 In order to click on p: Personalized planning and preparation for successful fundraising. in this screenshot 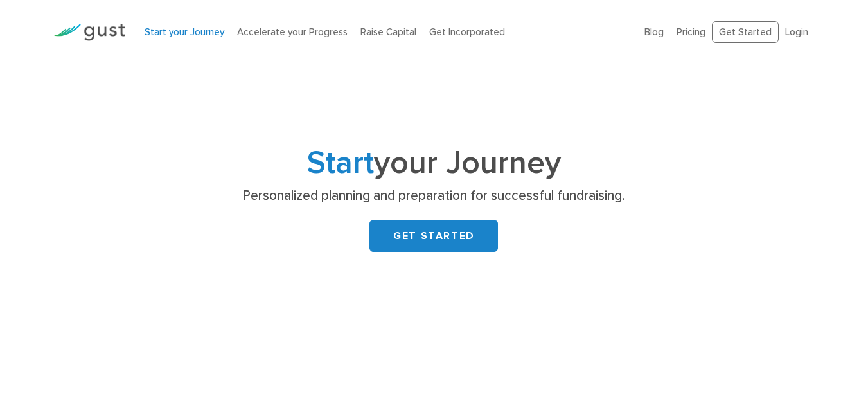, I will do `click(434, 196)`.